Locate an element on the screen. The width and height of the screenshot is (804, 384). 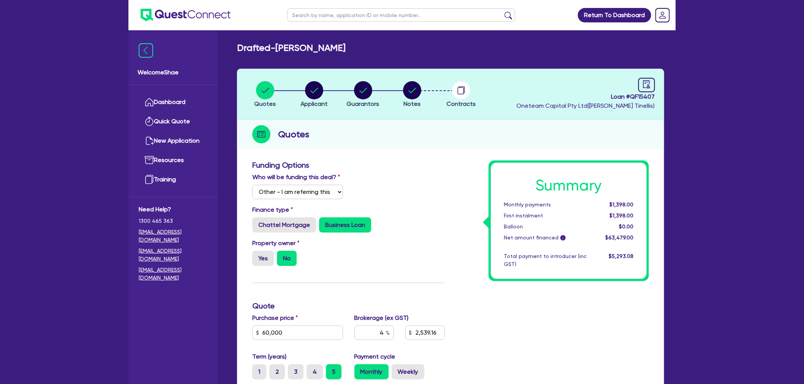
span: Contracts is located at coordinates (461, 104).